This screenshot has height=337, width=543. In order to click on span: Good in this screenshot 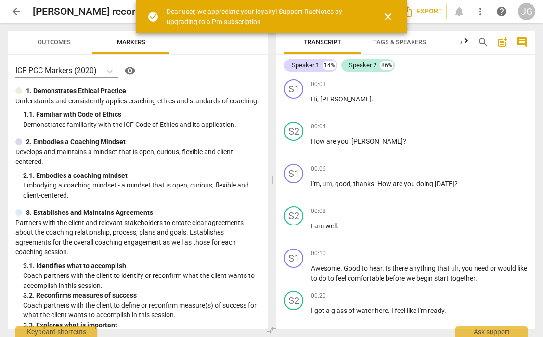, I will do `click(352, 269)`.